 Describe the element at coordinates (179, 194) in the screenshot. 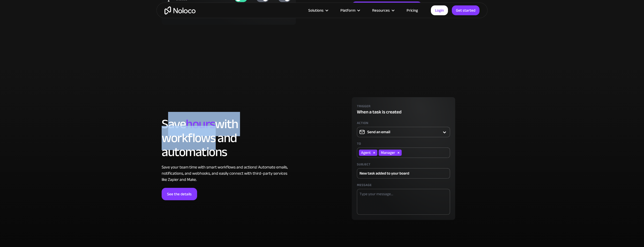

I see `a: See the details` at that location.